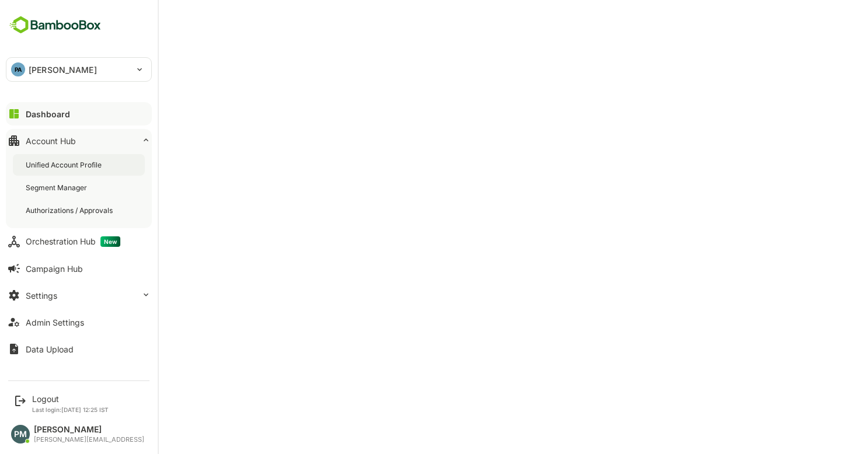 The width and height of the screenshot is (841, 454). I want to click on span: New, so click(110, 242).